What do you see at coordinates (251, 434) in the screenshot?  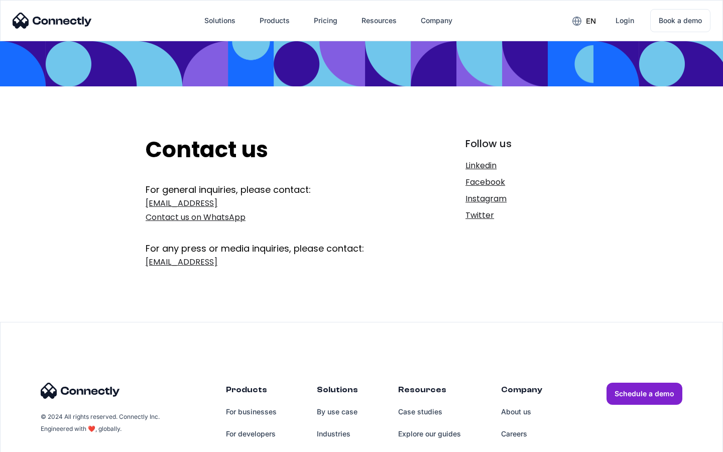 I see `a: For developers` at bounding box center [251, 434].